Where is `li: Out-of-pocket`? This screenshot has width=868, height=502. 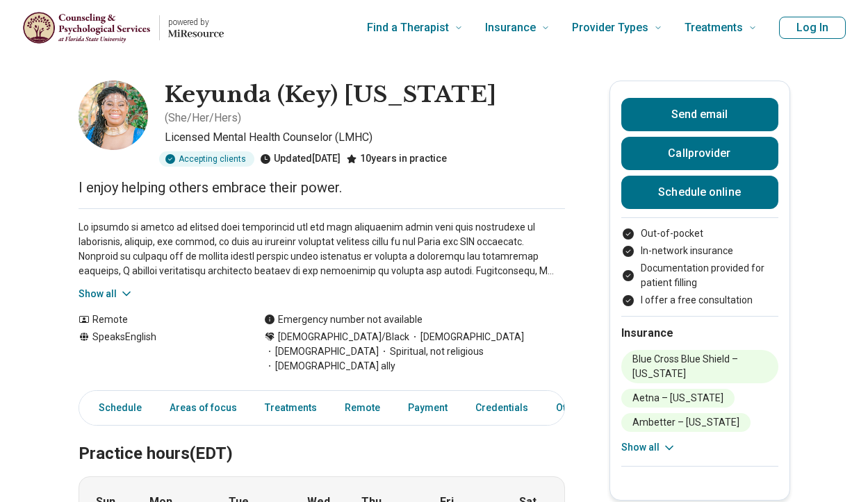
li: Out-of-pocket is located at coordinates (700, 233).